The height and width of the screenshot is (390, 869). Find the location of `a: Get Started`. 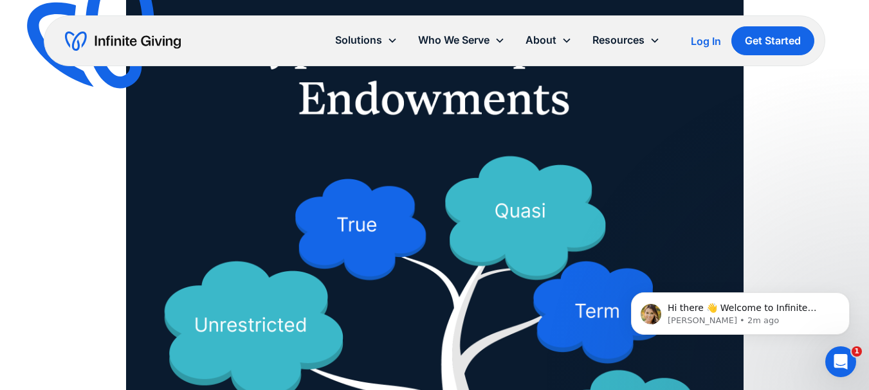

a: Get Started is located at coordinates (773, 41).